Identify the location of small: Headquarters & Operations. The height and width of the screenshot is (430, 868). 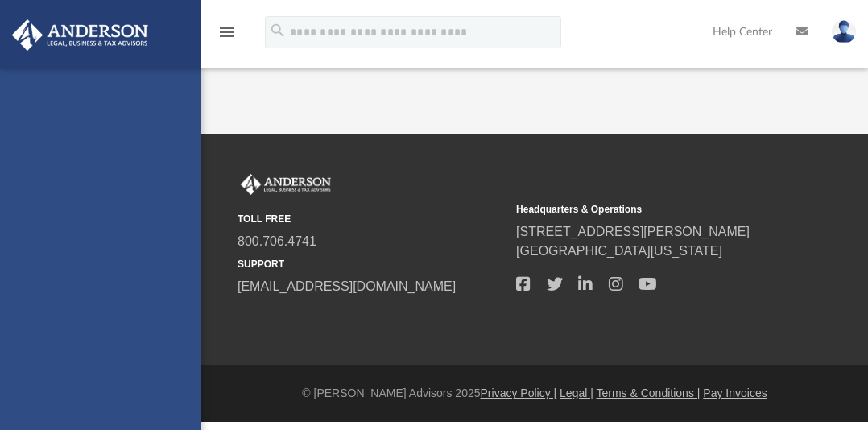
(650, 209).